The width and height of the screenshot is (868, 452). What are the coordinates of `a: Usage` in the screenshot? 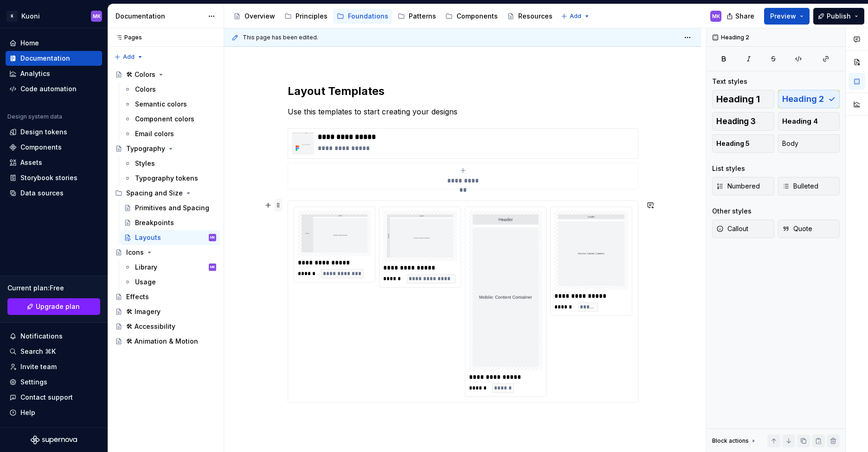 It's located at (170, 282).